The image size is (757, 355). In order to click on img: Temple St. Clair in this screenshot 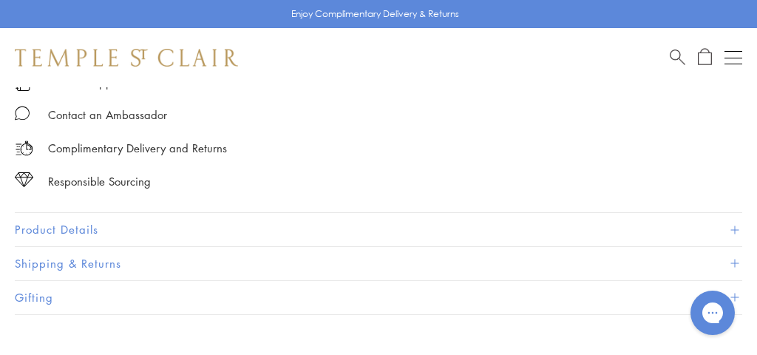, I will do `click(126, 58)`.